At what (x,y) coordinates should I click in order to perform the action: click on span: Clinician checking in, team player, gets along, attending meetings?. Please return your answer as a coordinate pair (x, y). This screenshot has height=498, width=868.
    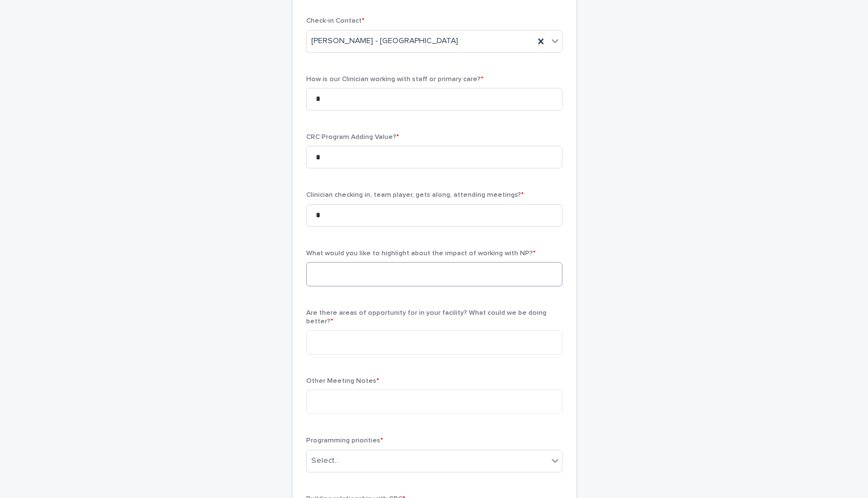
    Looking at the image, I should click on (415, 195).